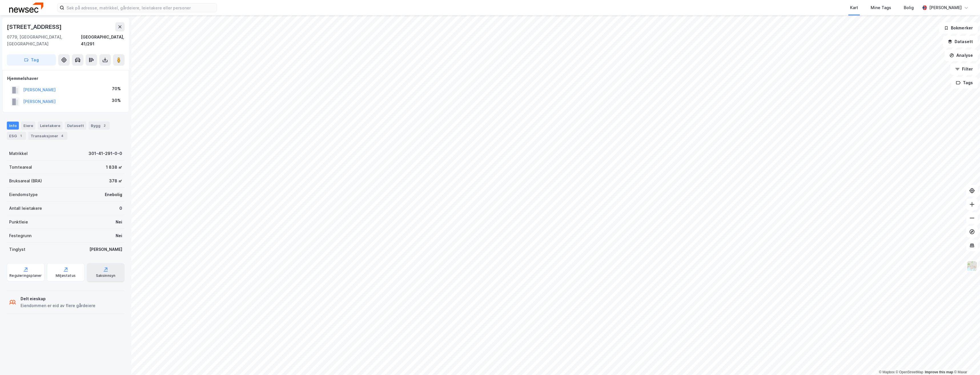  What do you see at coordinates (17, 249) in the screenshot?
I see `div: Tinglyst` at bounding box center [17, 249].